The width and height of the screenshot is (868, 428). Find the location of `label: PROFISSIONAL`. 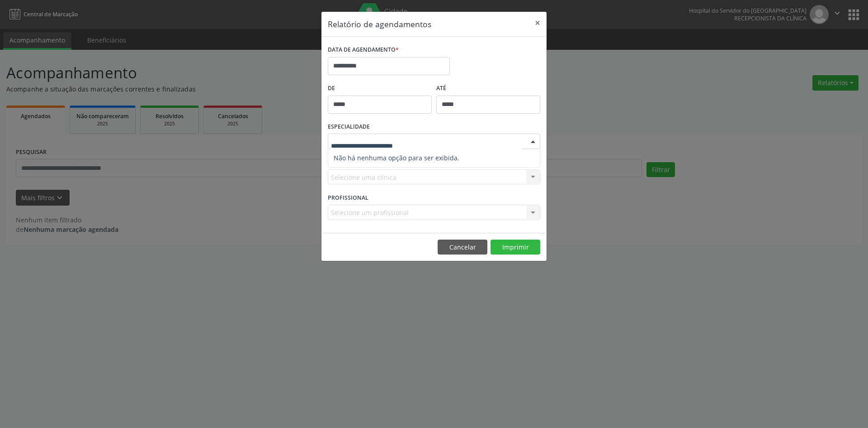

label: PROFISSIONAL is located at coordinates (348, 197).